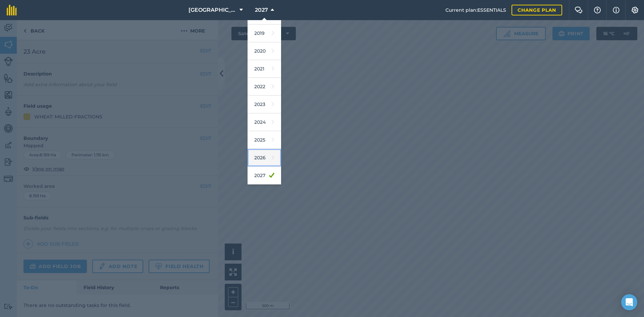 Image resolution: width=644 pixels, height=317 pixels. What do you see at coordinates (265, 140) in the screenshot?
I see `a: 2025` at bounding box center [265, 140].